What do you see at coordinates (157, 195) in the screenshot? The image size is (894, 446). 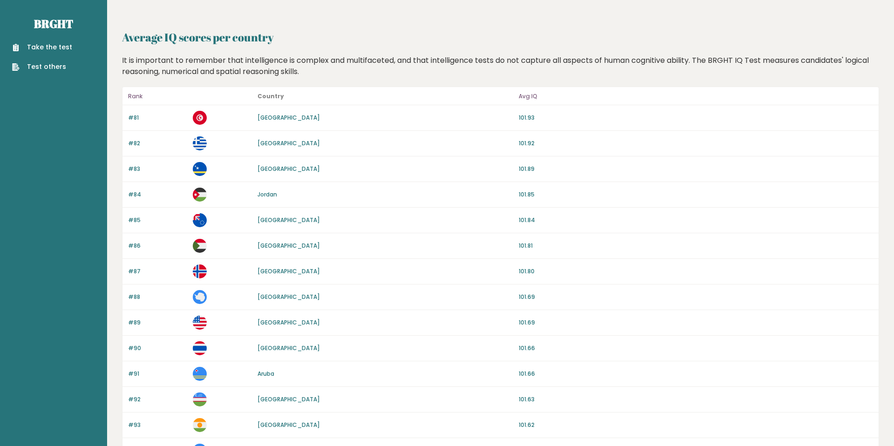 I see `p: #84` at bounding box center [157, 195].